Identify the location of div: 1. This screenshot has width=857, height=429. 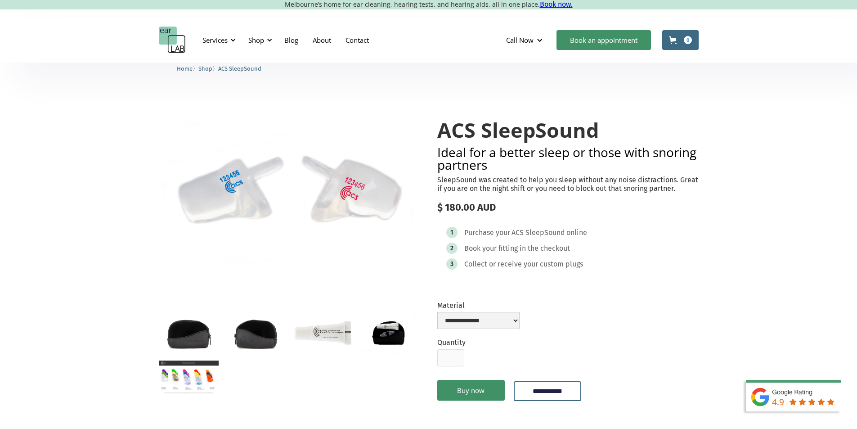
(452, 232).